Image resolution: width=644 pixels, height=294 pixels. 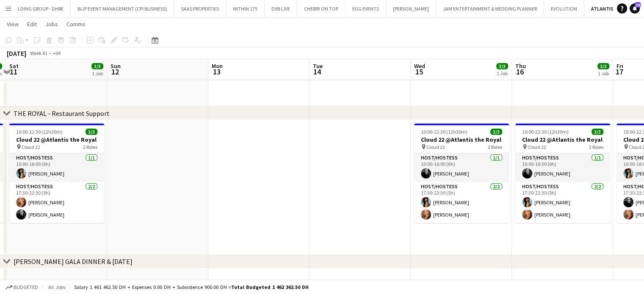 What do you see at coordinates (76, 24) in the screenshot?
I see `a: Comms` at bounding box center [76, 24].